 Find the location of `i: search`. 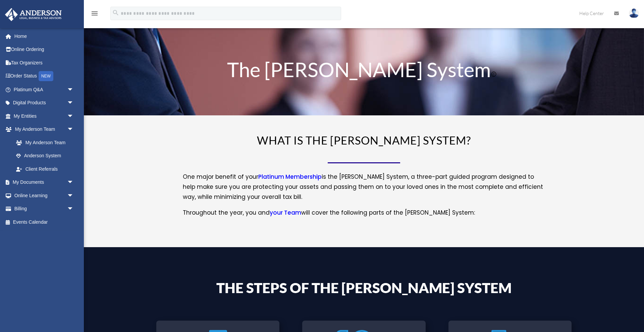

i: search is located at coordinates (116, 13).